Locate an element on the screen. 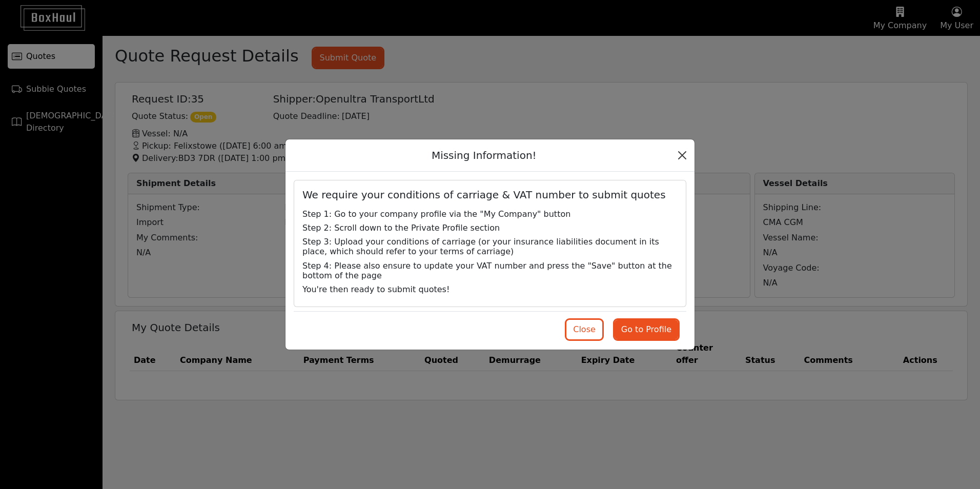  h6: Step 4: is located at coordinates (490, 271).